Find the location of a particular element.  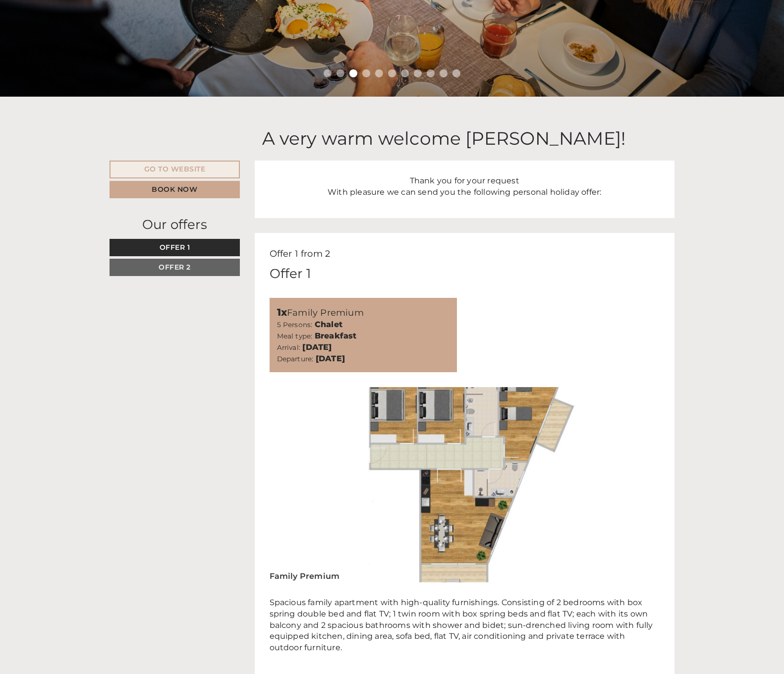

b: Breakfast is located at coordinates (336, 336).